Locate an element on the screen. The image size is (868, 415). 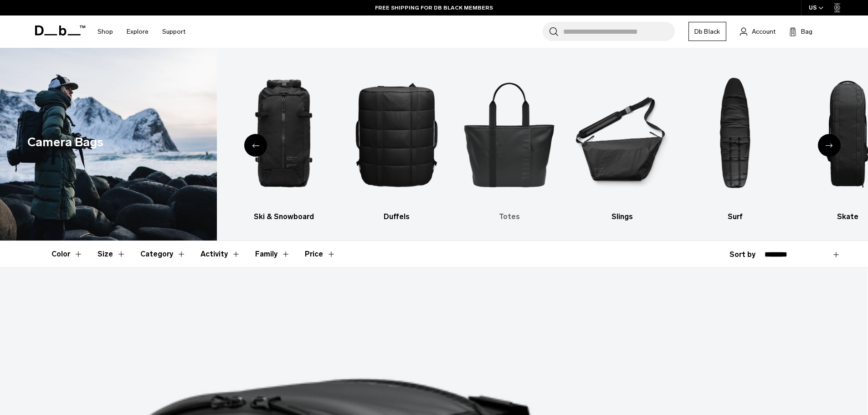
div: Previous slide is located at coordinates (255, 145).